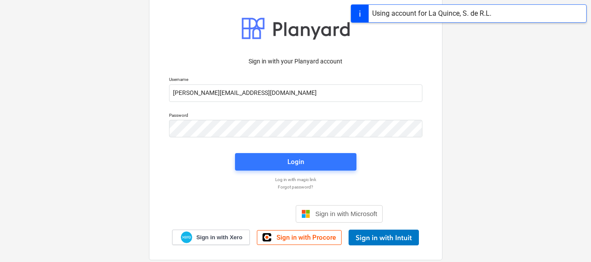 The image size is (591, 262). Describe the element at coordinates (296, 116) in the screenshot. I see `p: Password` at that location.